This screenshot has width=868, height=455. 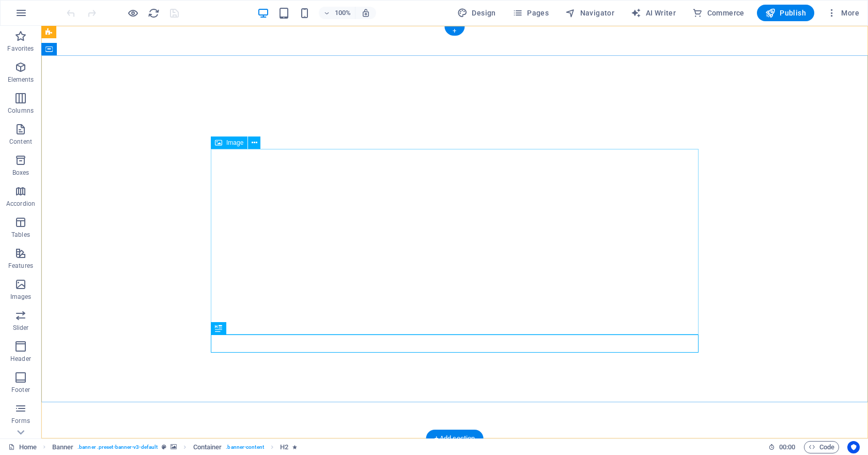 What do you see at coordinates (153, 13) in the screenshot?
I see `button: reload` at bounding box center [153, 13].